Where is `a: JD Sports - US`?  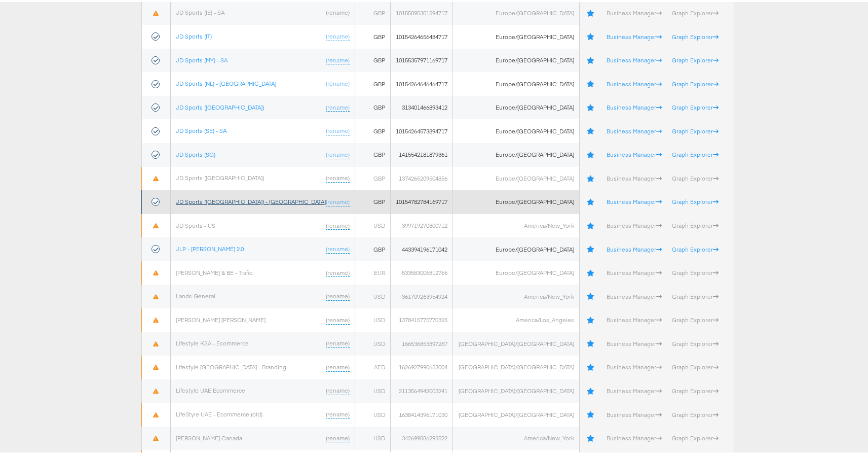
a: JD Sports - US is located at coordinates (196, 223).